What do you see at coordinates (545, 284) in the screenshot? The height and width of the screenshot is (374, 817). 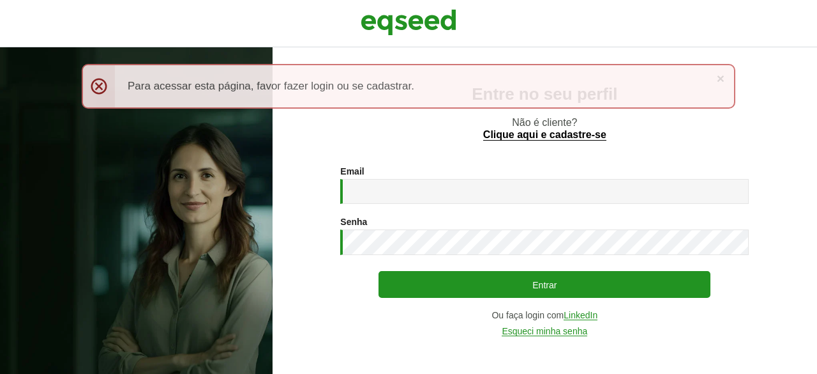 I see `button: Entrar` at bounding box center [545, 284].